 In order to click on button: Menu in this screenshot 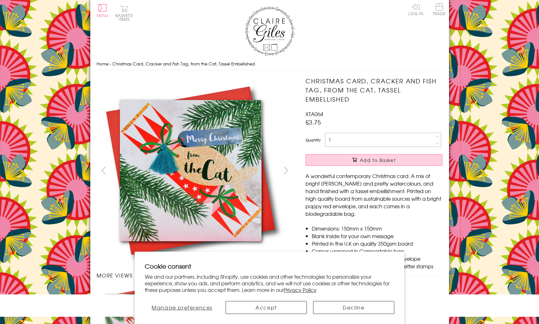, I will do `click(103, 11)`.